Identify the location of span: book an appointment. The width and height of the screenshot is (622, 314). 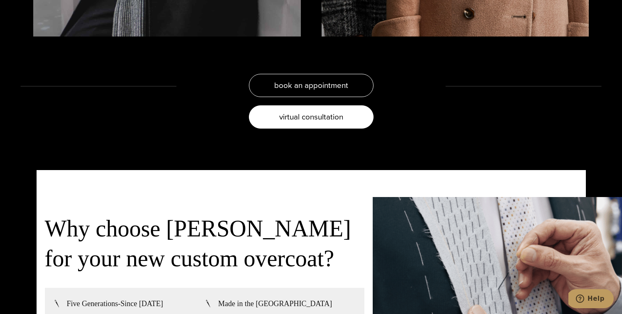
(311, 85).